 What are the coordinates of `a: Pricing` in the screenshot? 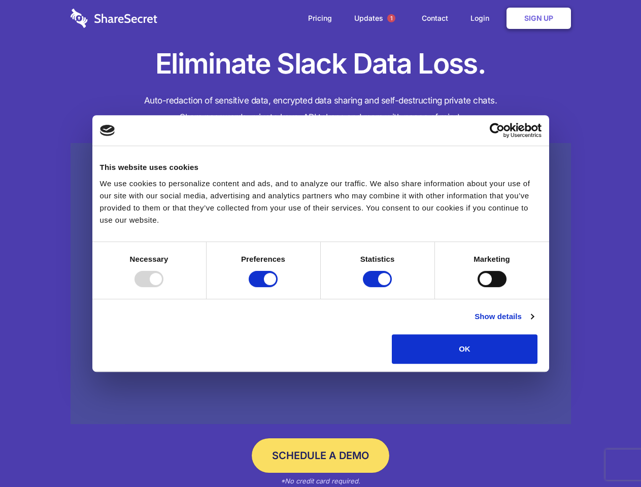 It's located at (320, 18).